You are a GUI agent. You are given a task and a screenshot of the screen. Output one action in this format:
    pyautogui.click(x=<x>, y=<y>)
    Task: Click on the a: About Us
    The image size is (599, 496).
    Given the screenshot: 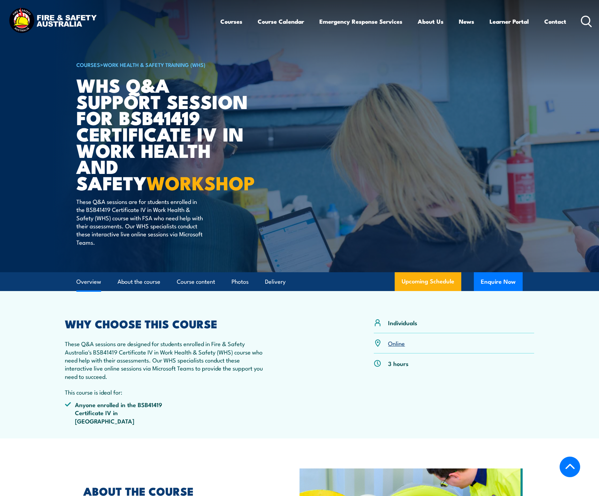 What is the action you would take?
    pyautogui.click(x=431, y=21)
    